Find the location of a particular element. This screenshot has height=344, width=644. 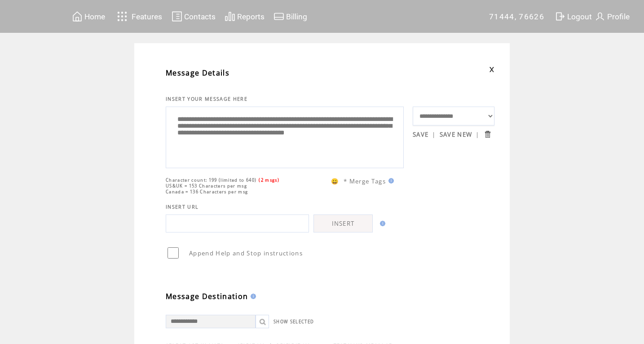

span: Home is located at coordinates (95, 17).